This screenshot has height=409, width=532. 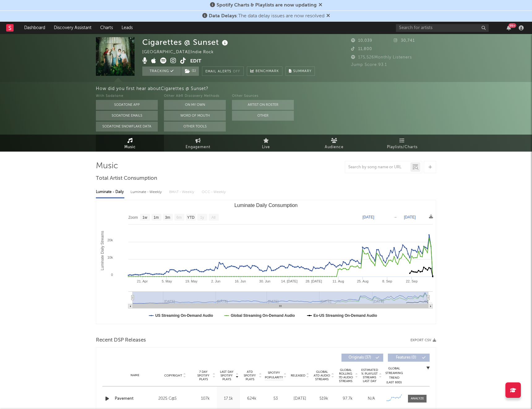 I want to click on span: 11,800, so click(x=362, y=49).